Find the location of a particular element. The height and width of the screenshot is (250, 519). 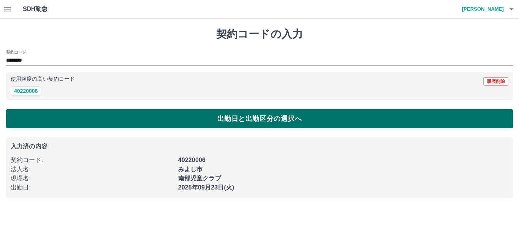

p: 法人名 : is located at coordinates (92, 169).